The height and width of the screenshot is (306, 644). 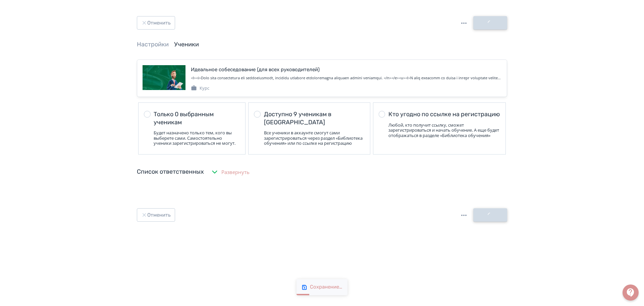 What do you see at coordinates (153, 44) in the screenshot?
I see `a: Настройки` at bounding box center [153, 44].